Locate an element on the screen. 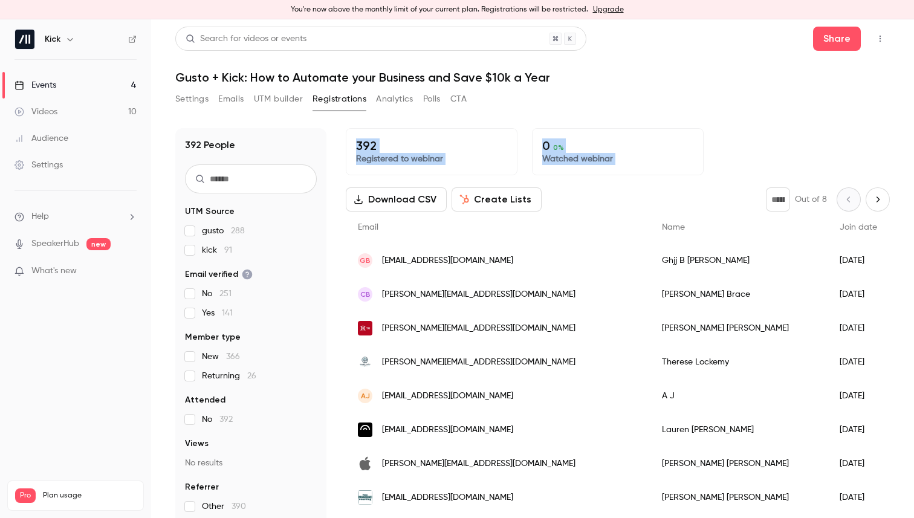 The image size is (914, 518). span: 392 is located at coordinates (226, 419).